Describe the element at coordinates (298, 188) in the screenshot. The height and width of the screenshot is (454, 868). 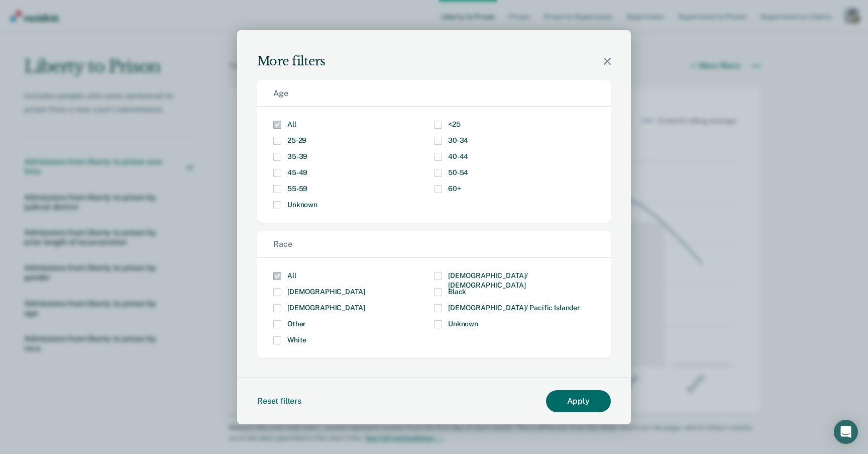
I see `span: 55-59` at that location.